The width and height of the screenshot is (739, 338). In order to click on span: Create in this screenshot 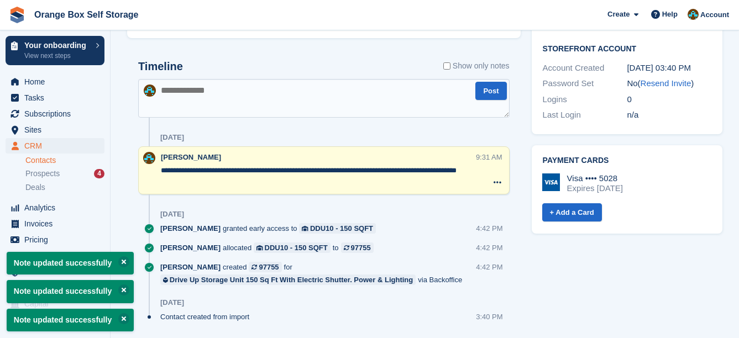, I will do `click(619, 14)`.